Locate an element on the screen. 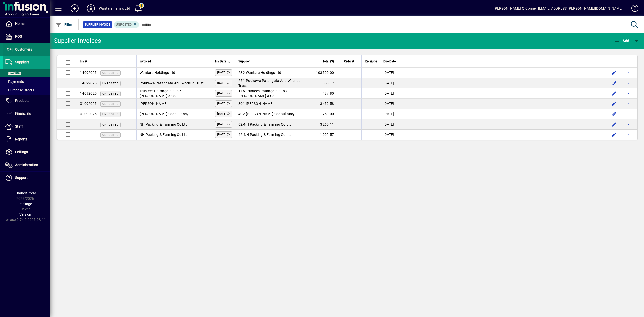 The image size is (644, 317). div: Total ($) is located at coordinates (326, 61).